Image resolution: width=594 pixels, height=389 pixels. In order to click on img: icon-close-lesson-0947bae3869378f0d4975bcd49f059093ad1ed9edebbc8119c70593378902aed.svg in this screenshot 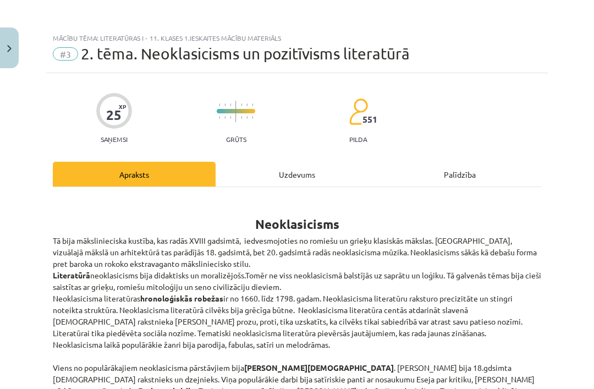, I will do `click(9, 48)`.